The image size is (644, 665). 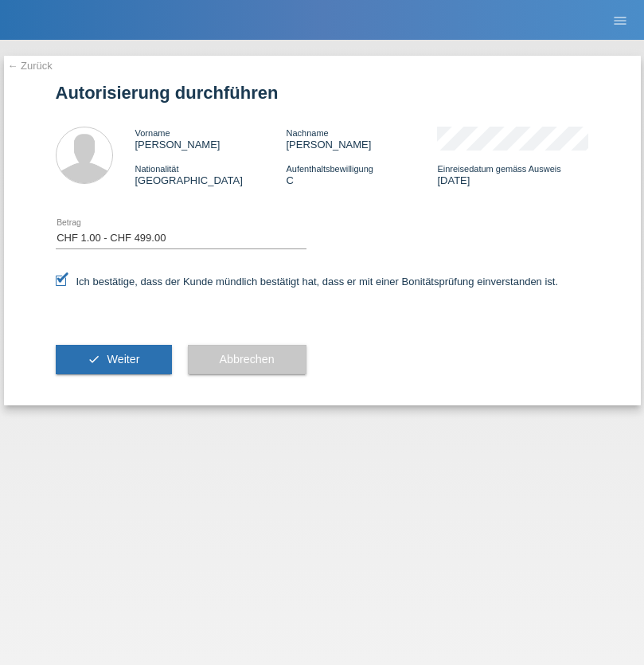 I want to click on span: Weiter, so click(x=123, y=359).